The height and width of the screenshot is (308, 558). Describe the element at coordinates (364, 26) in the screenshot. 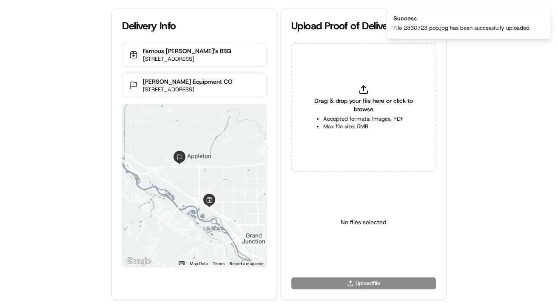

I see `div: Upload Proof of Delivery` at that location.